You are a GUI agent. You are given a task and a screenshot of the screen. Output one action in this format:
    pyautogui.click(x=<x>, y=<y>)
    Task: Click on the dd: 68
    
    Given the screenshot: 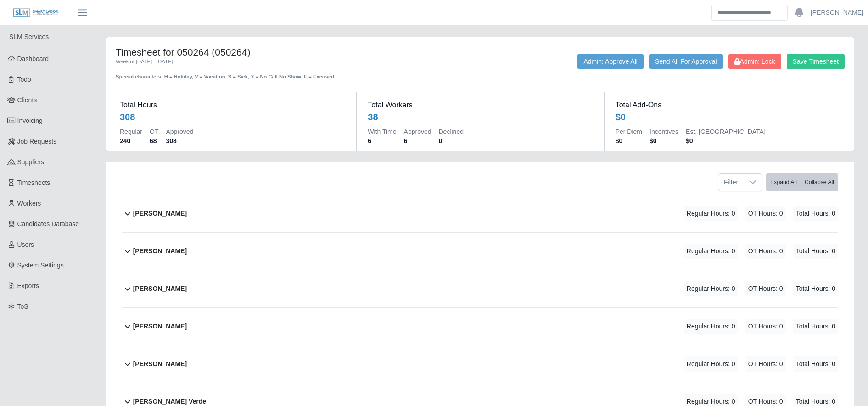 What is the action you would take?
    pyautogui.click(x=154, y=141)
    